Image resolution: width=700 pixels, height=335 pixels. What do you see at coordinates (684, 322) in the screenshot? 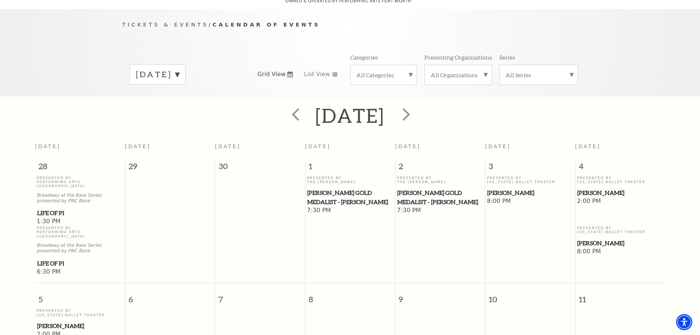
I see `div: Accessibility Menu` at bounding box center [684, 322].